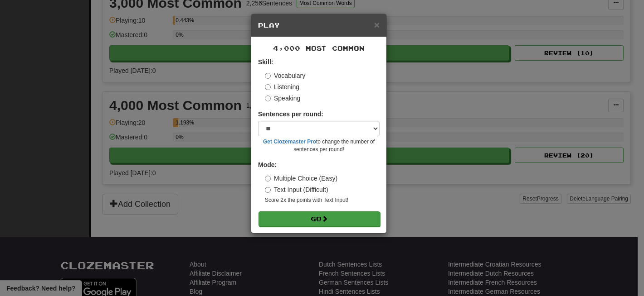 The width and height of the screenshot is (644, 296). I want to click on strong: Skill:, so click(265, 62).